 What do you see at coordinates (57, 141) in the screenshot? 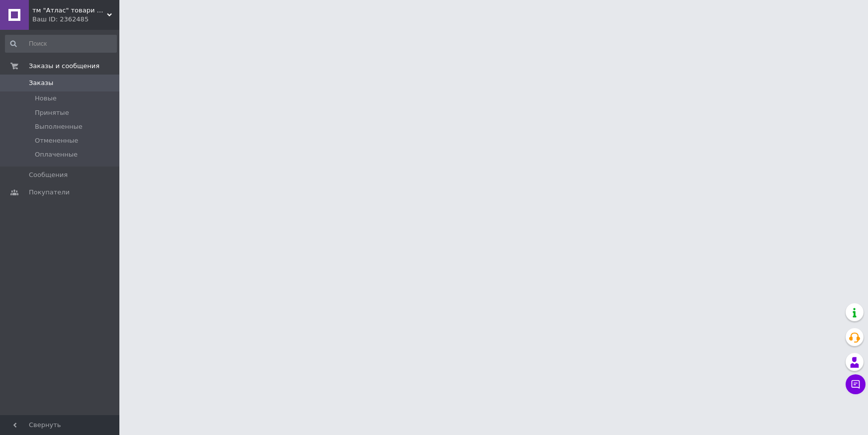
I see `span: Отмененные` at bounding box center [57, 141].